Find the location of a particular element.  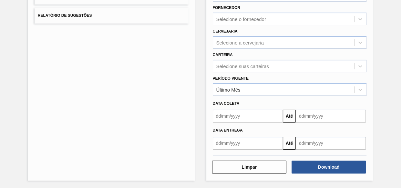

button: Download is located at coordinates (329, 167).